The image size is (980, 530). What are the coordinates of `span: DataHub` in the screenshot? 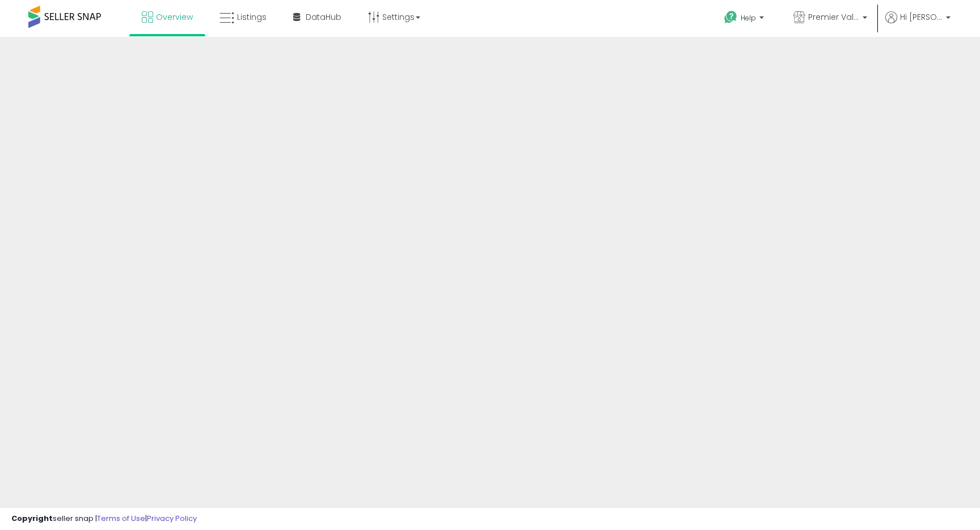 It's located at (323, 17).